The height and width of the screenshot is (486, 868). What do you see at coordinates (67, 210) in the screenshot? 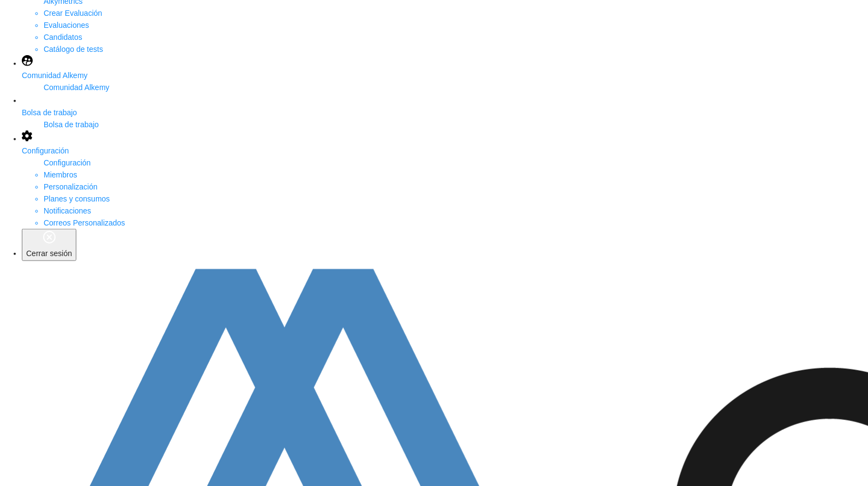
I see `a: Notificaciones` at bounding box center [67, 210].